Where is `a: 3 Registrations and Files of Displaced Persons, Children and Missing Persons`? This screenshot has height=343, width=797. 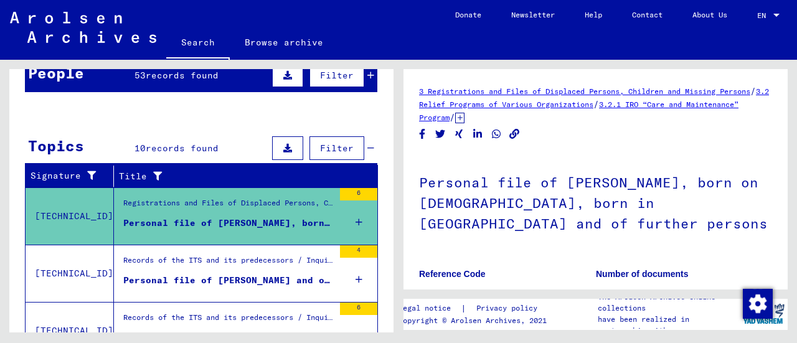
a: 3 Registrations and Files of Displaced Persons, Children and Missing Persons is located at coordinates (585, 91).